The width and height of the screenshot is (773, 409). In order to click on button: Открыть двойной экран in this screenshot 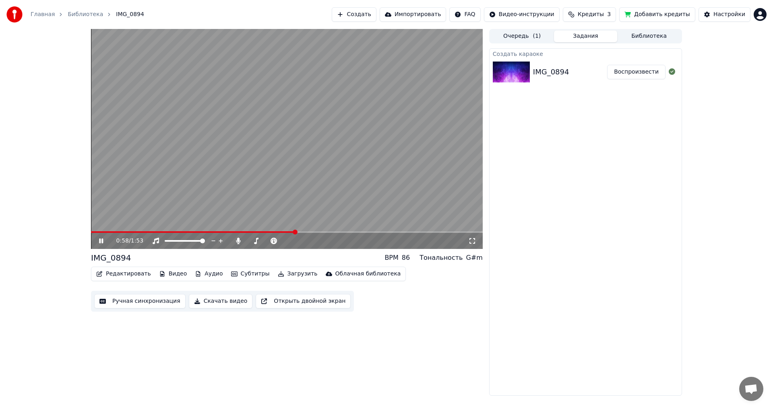, I will do `click(303, 301)`.